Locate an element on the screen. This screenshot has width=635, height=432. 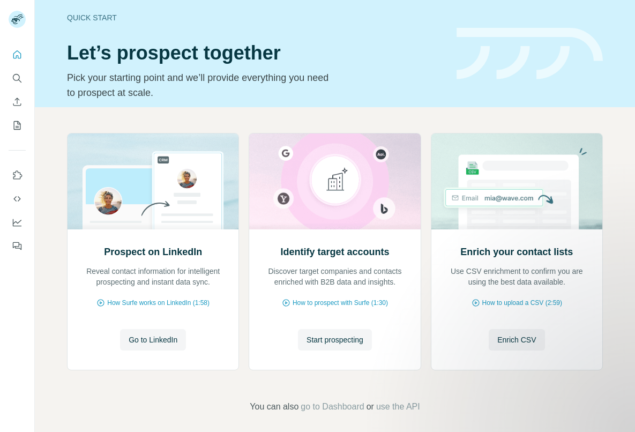
h2: Prospect on LinkedIn is located at coordinates (153, 252).